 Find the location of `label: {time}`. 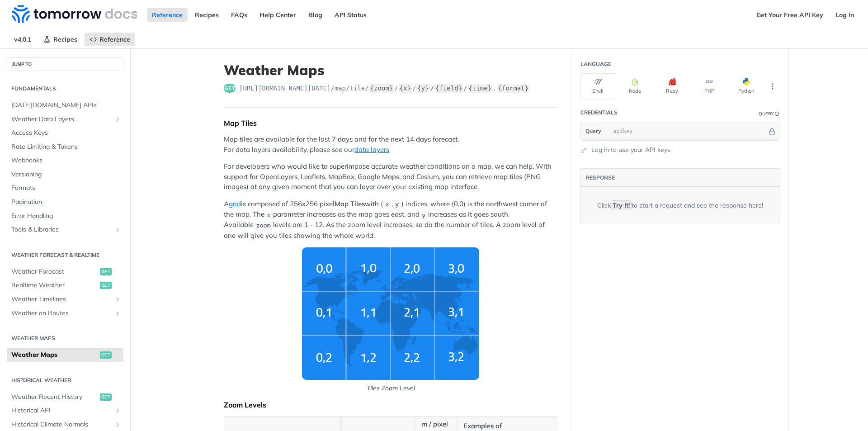

label: {time} is located at coordinates (480, 88).